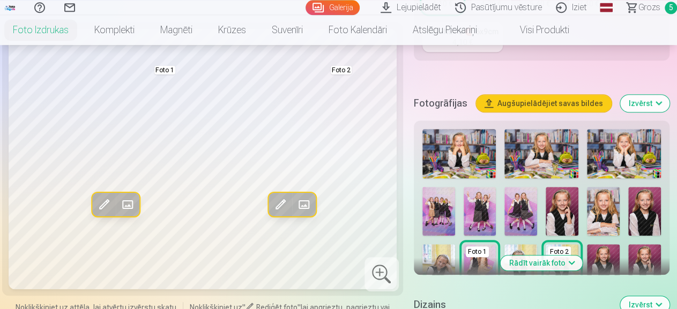 This screenshot has width=677, height=309. Describe the element at coordinates (649, 8) in the screenshot. I see `span: Grozs` at that location.